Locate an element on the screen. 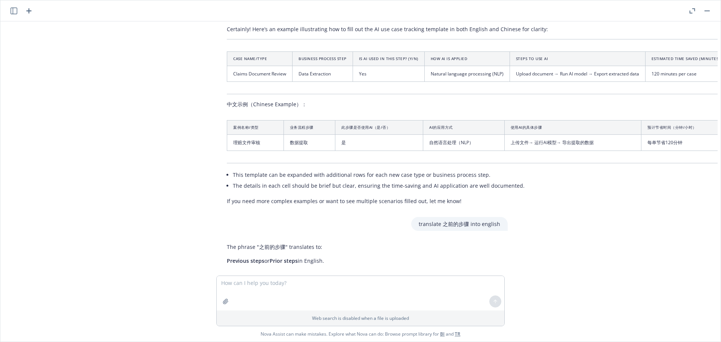 This screenshot has width=721, height=342. th: 案例名称/类型 is located at coordinates (255, 128).